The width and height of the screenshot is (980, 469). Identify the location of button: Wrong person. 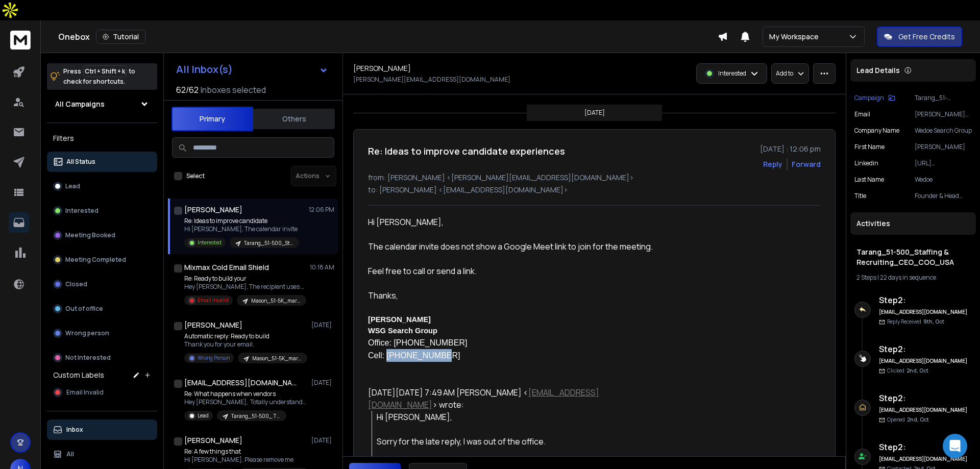
(102, 333).